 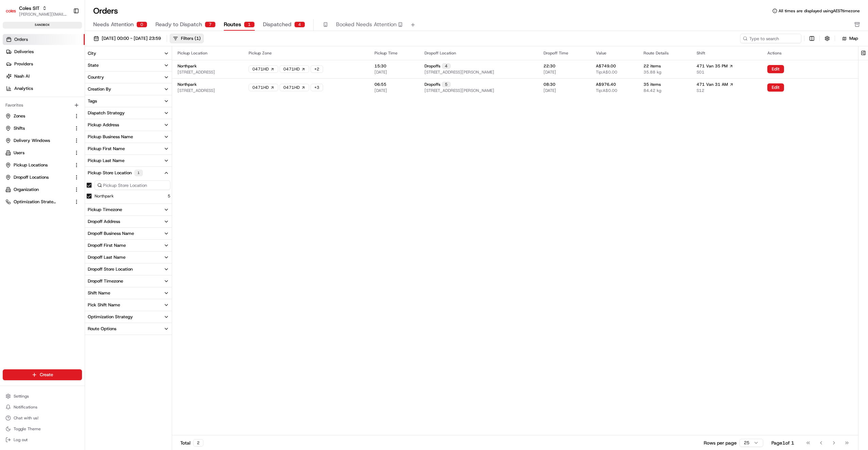 What do you see at coordinates (19, 128) in the screenshot?
I see `span: Shifts` at bounding box center [19, 128].